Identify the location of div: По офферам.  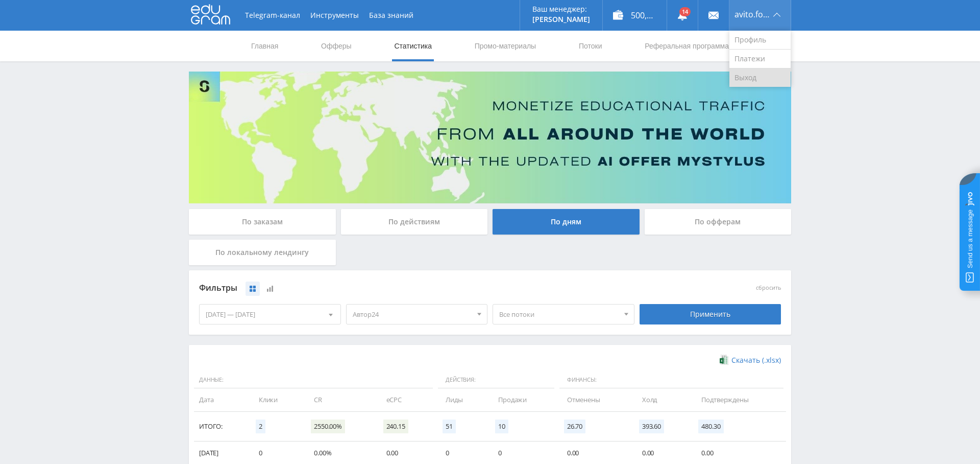
(718, 222).